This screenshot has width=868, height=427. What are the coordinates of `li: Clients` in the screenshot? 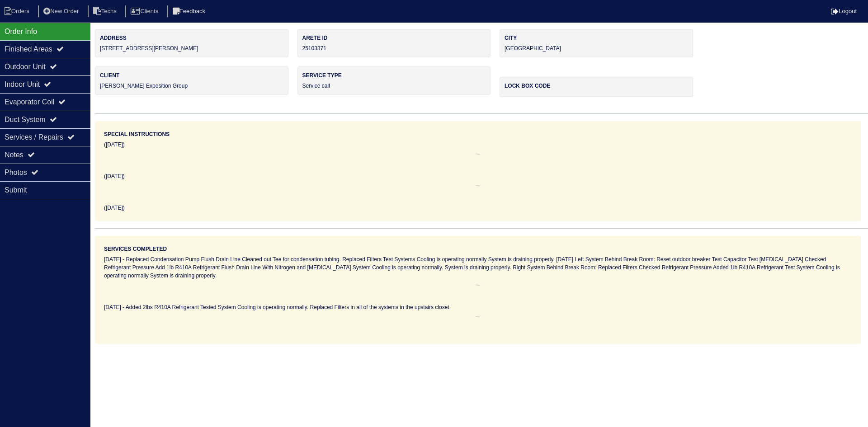 It's located at (145, 11).